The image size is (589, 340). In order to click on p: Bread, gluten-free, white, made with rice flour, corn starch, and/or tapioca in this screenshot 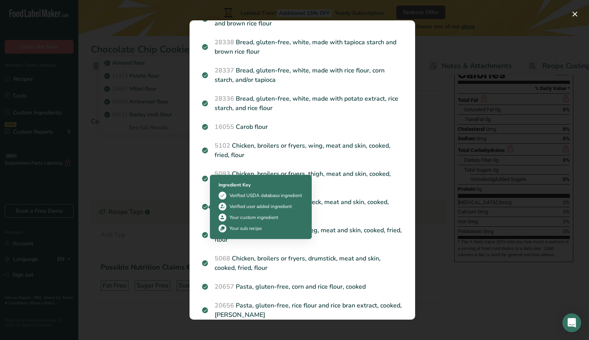, I will do `click(302, 75)`.